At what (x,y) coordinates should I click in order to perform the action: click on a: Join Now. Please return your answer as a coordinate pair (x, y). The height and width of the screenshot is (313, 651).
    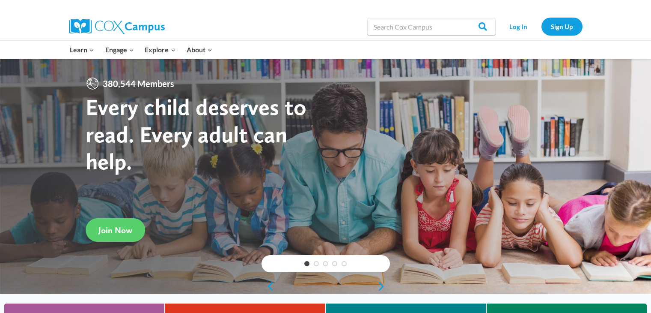
    Looking at the image, I should click on (115, 230).